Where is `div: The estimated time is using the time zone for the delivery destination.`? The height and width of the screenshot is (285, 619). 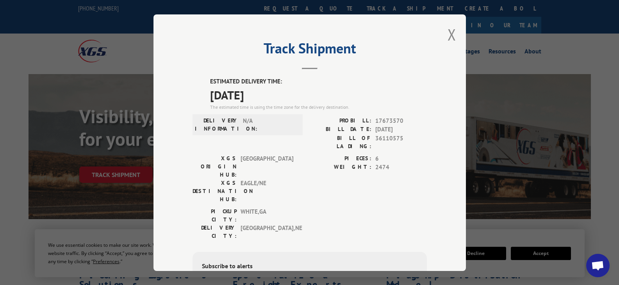 div: The estimated time is using the time zone for the delivery destination. is located at coordinates (318, 107).